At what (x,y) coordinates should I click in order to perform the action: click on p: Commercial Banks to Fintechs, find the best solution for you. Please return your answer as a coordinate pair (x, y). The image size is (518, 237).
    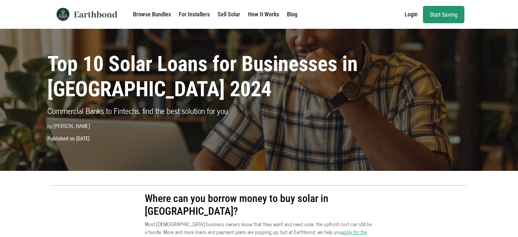
    Looking at the image, I should click on (205, 110).